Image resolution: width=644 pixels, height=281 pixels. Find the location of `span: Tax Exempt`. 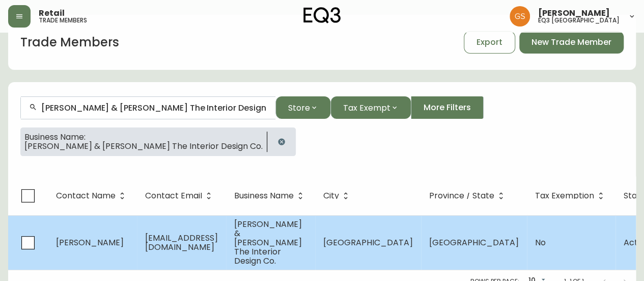

span: Tax Exempt is located at coordinates (366, 108).